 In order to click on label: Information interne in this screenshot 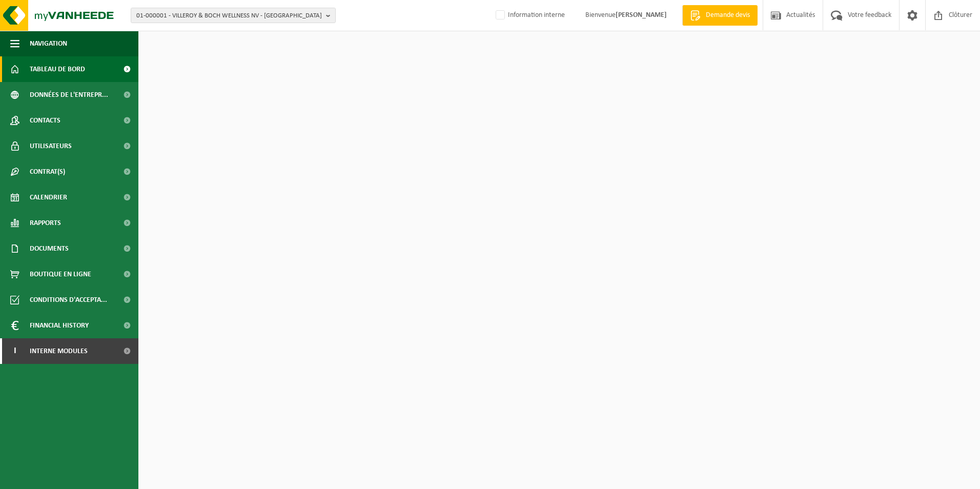, I will do `click(529, 16)`.